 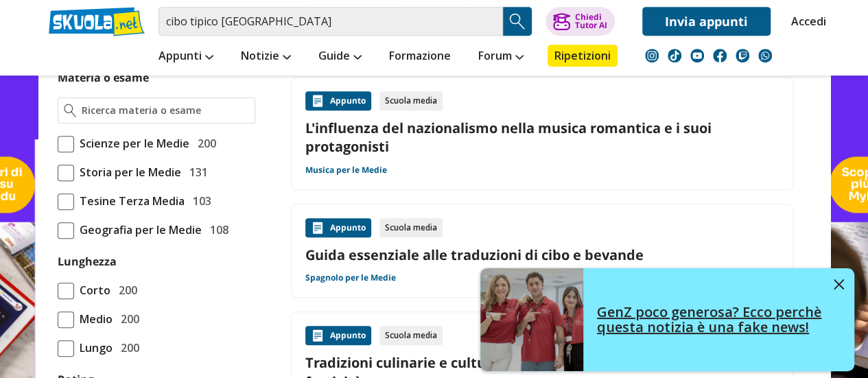 I want to click on a: Guide, so click(x=340, y=57).